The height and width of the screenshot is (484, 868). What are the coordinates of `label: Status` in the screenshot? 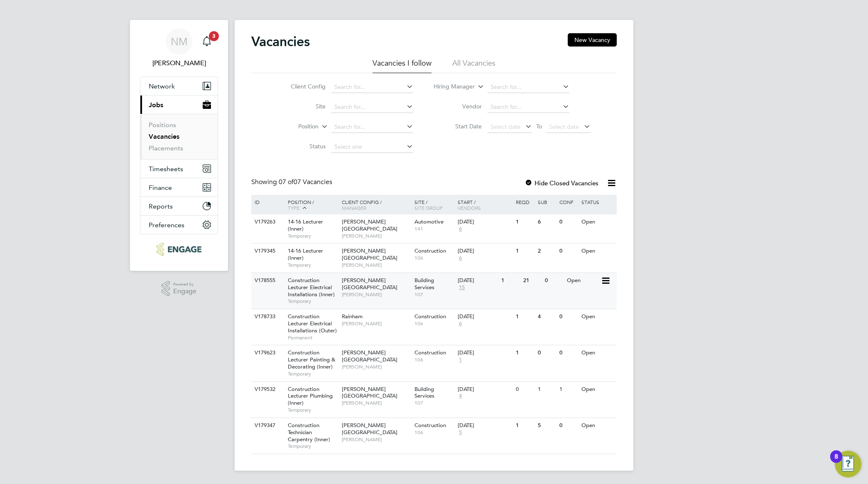 It's located at (301, 146).